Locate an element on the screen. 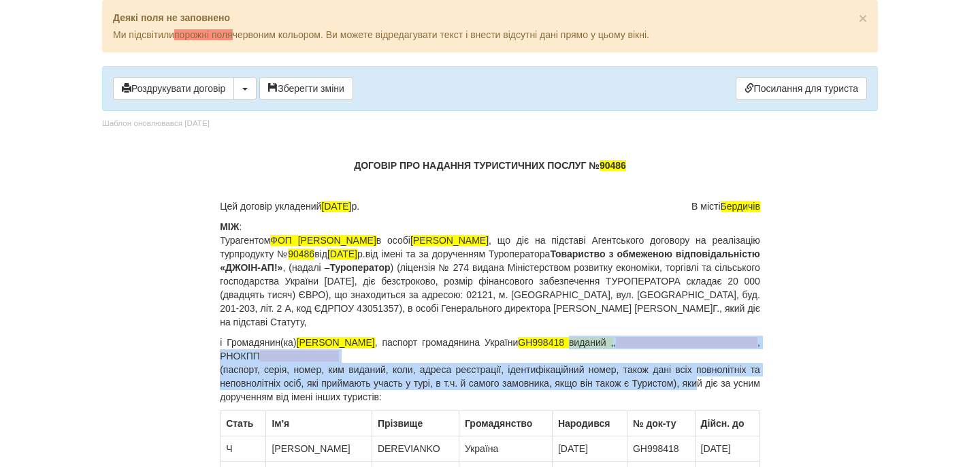 This screenshot has height=467, width=980. p: і Громадянин(ка) , паспорт громадянина України , , РНОКПП (паспорт, серія, номер, ким виданий, ко... is located at coordinates (490, 370).